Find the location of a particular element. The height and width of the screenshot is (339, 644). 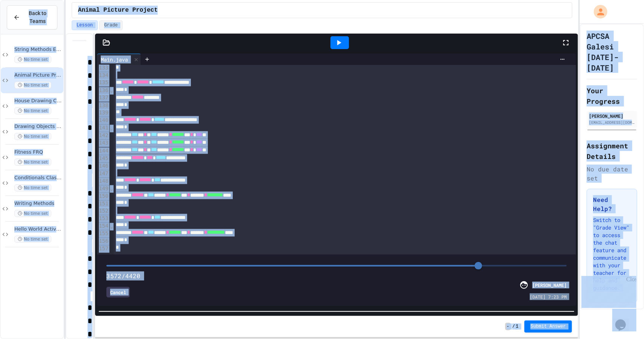

span: Submit Answer is located at coordinates (549, 326).